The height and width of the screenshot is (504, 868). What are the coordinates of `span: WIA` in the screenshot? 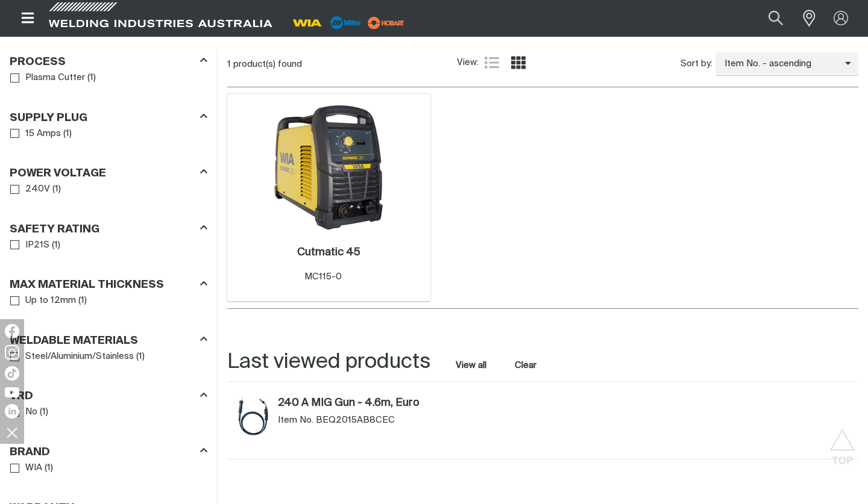 It's located at (34, 468).